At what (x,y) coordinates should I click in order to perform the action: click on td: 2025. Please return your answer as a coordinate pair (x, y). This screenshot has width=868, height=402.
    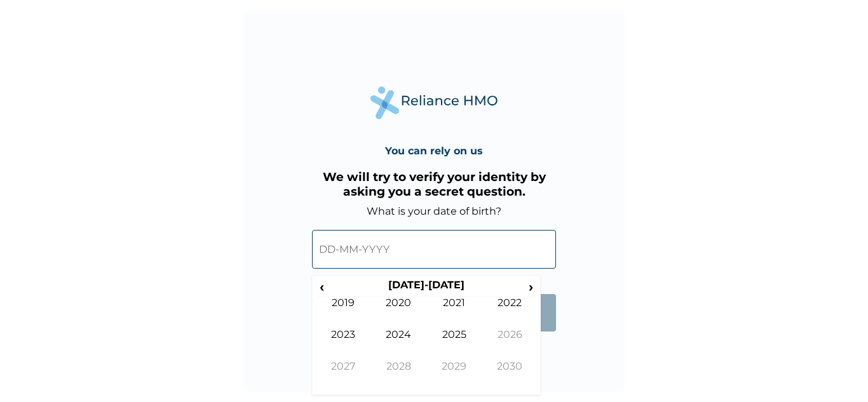
    Looking at the image, I should click on (454, 344).